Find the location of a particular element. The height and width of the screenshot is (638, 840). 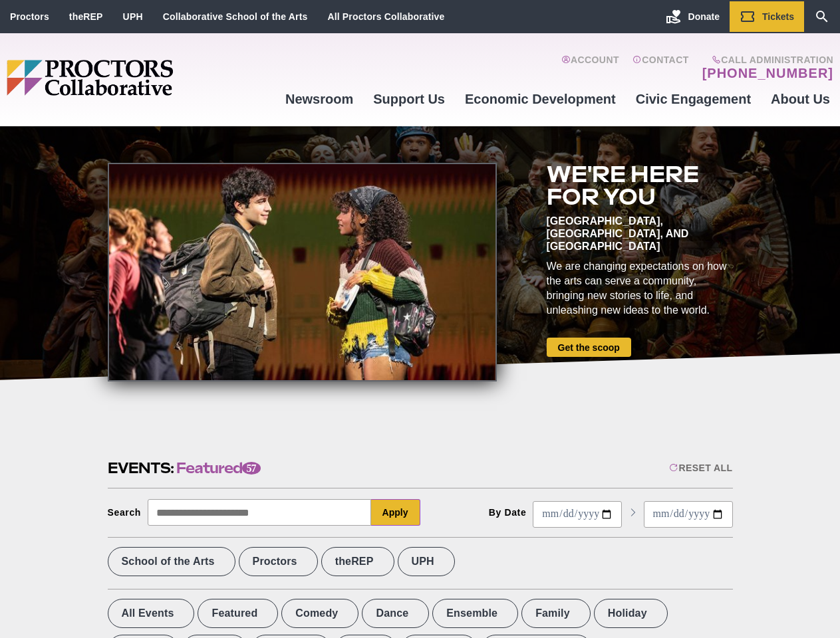

div: Reset All is located at coordinates (700, 468).